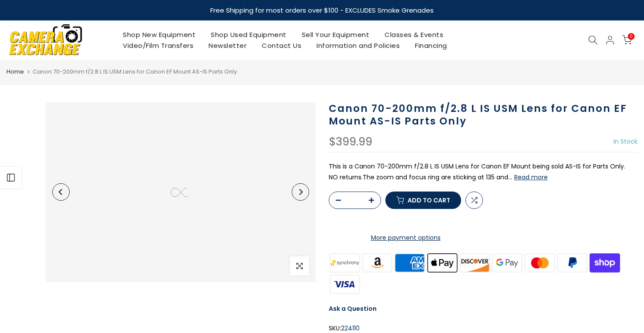 The image size is (644, 333). I want to click on p: This is a Canon 70-200mm f/2.8 L IS USM Lens for Canon EF Mount being sold AS-IS for Parts Only. ..., so click(483, 172).